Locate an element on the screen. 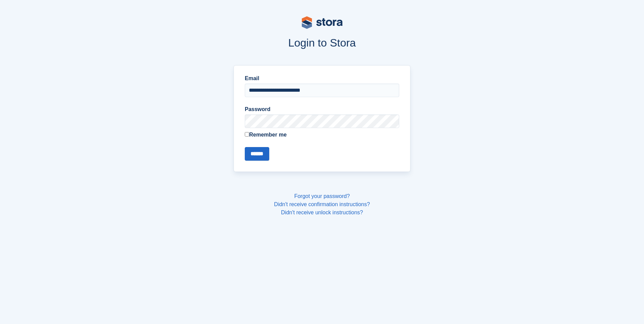  a: Forgot your password? is located at coordinates (322, 195).